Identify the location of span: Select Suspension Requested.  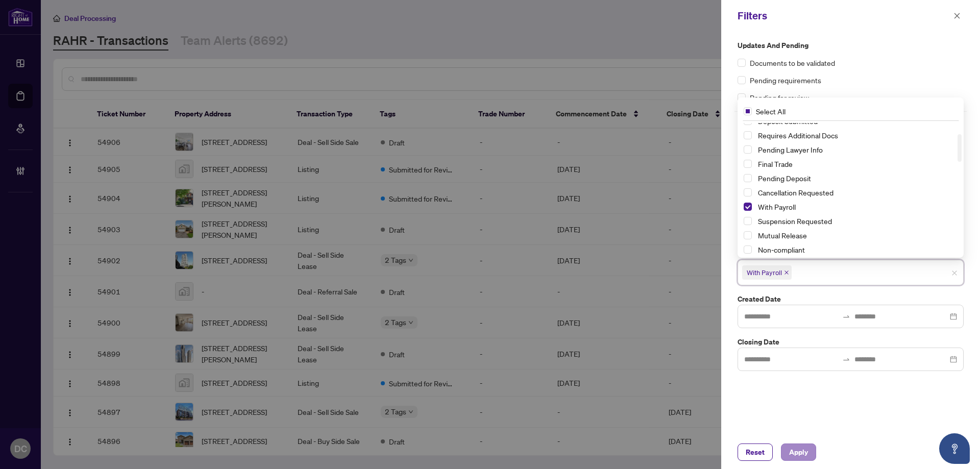
(747, 221).